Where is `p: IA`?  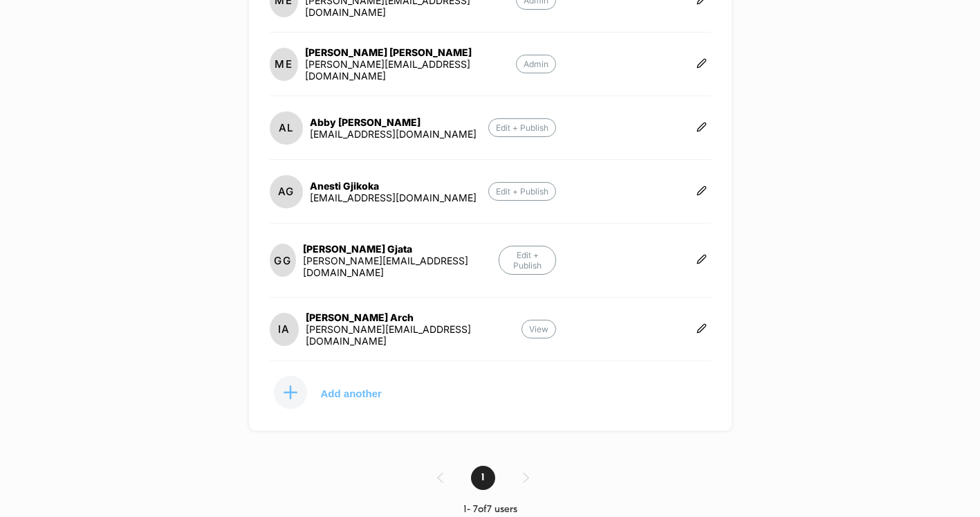 p: IA is located at coordinates (284, 329).